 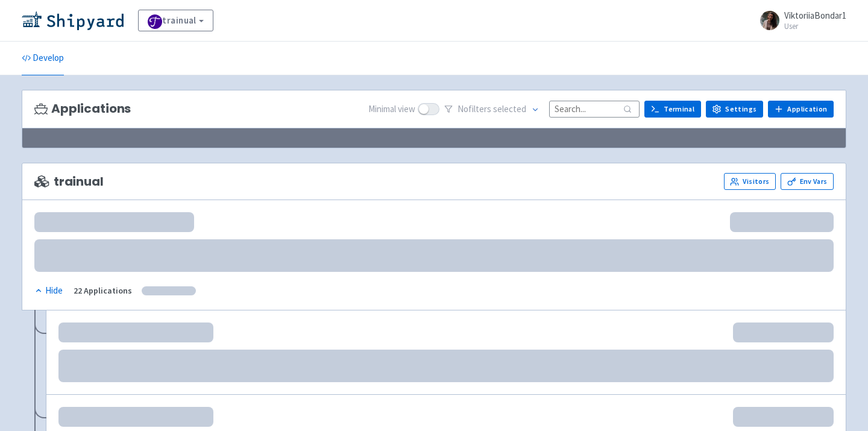 What do you see at coordinates (392, 109) in the screenshot?
I see `span: Minimal view` at bounding box center [392, 109].